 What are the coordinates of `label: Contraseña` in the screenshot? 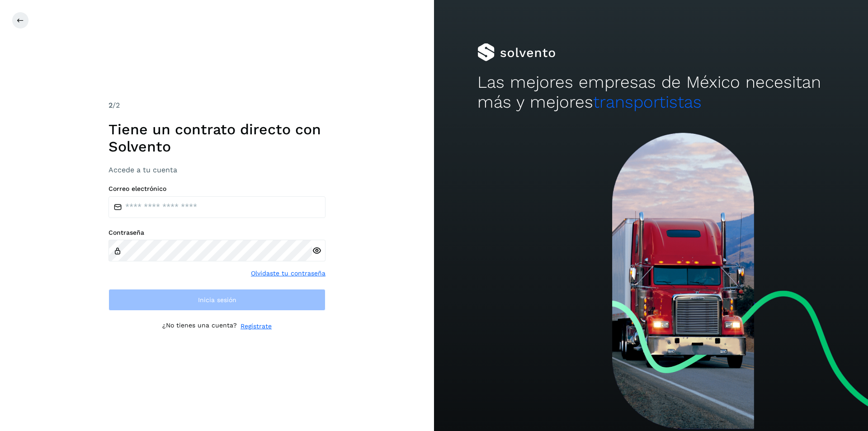 It's located at (217, 233).